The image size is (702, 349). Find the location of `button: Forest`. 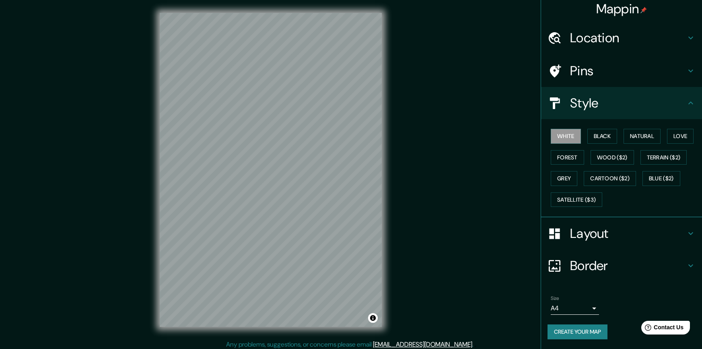

button: Forest is located at coordinates (567, 157).